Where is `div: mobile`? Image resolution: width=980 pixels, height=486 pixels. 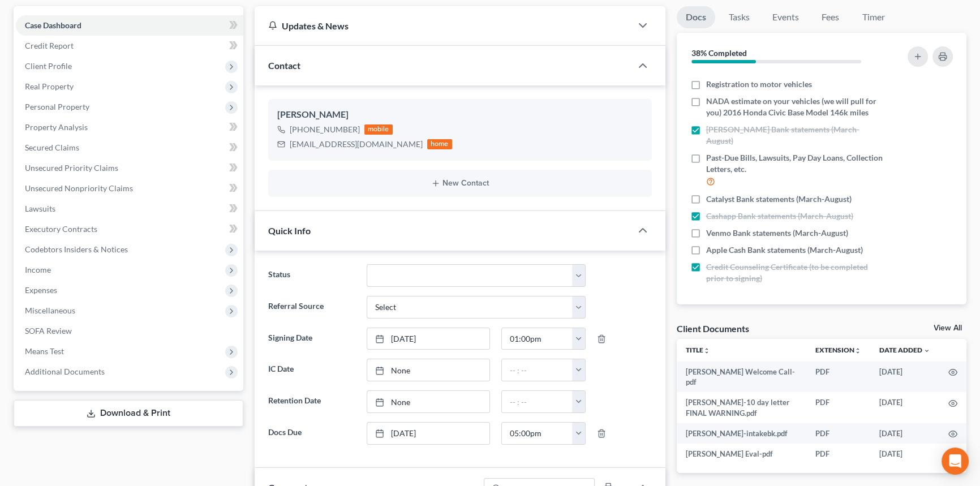 div: mobile is located at coordinates (378, 129).